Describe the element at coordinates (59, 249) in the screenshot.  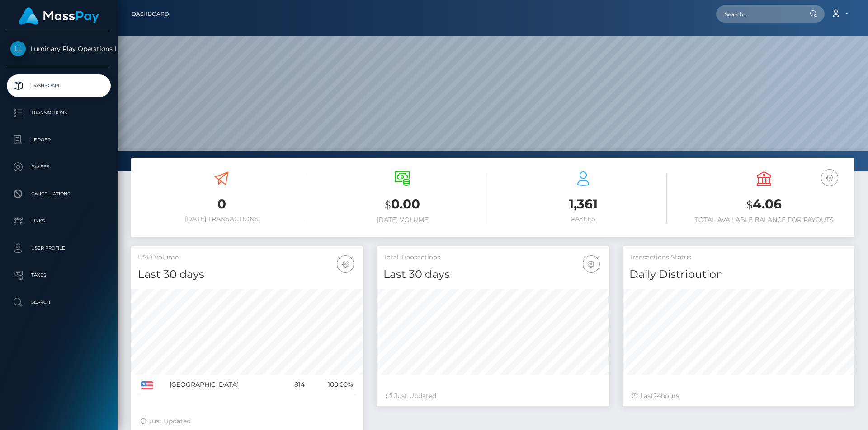
I see `p: User Profile` at that location.